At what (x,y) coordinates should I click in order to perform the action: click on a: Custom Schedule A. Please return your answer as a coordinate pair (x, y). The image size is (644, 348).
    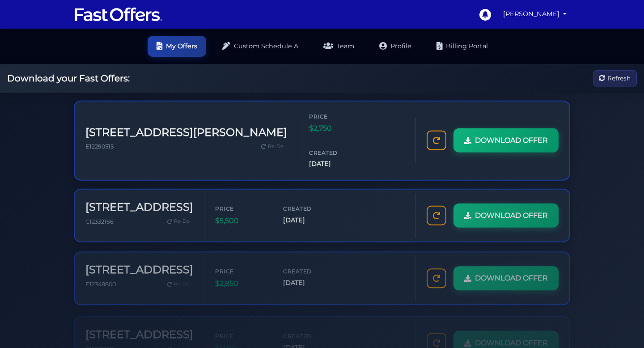
    Looking at the image, I should click on (261, 46).